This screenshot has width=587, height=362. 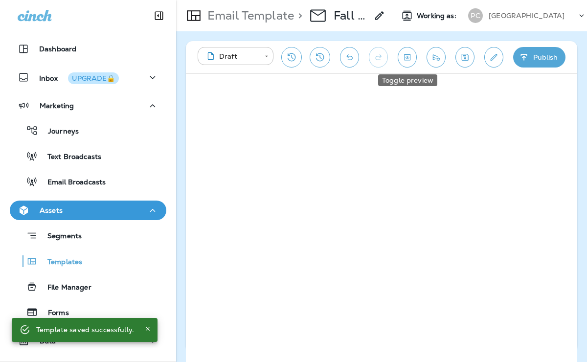 What do you see at coordinates (60, 237) in the screenshot?
I see `p: Segments` at bounding box center [60, 237].